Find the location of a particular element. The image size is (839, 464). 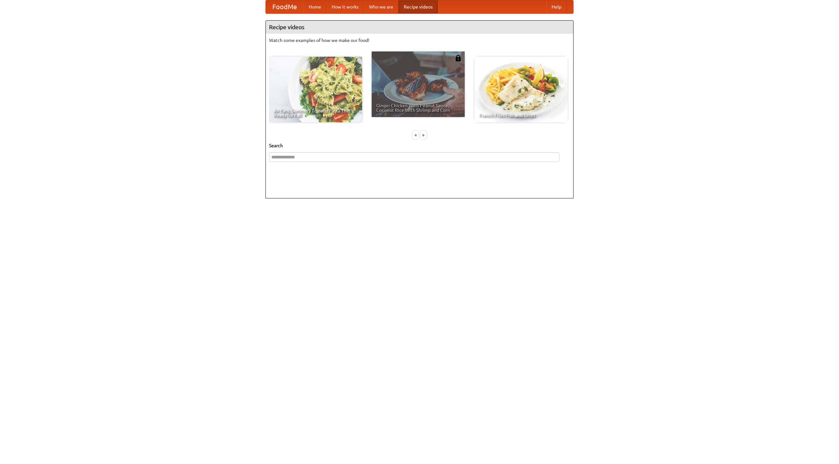

a: How it works is located at coordinates (345, 7).